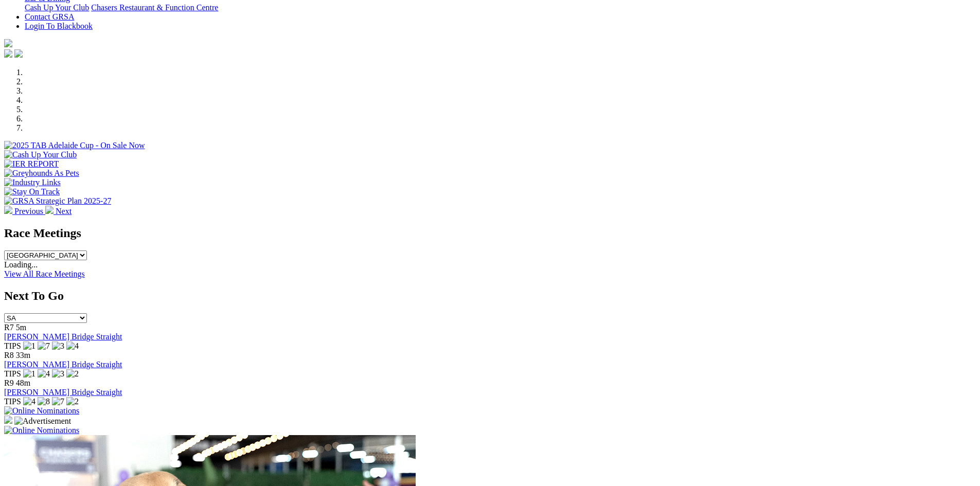 The image size is (980, 486). What do you see at coordinates (63, 211) in the screenshot?
I see `span: Next` at bounding box center [63, 211].